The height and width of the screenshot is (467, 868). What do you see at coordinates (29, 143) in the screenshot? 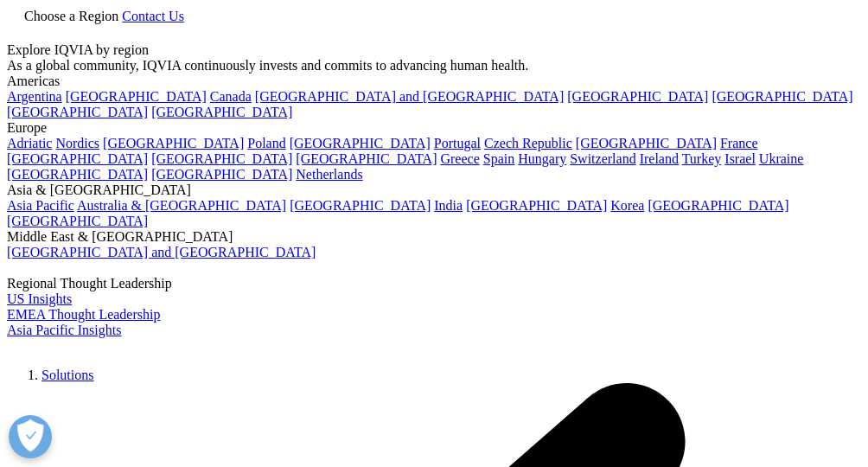
I see `a: Adriatic` at bounding box center [29, 143].